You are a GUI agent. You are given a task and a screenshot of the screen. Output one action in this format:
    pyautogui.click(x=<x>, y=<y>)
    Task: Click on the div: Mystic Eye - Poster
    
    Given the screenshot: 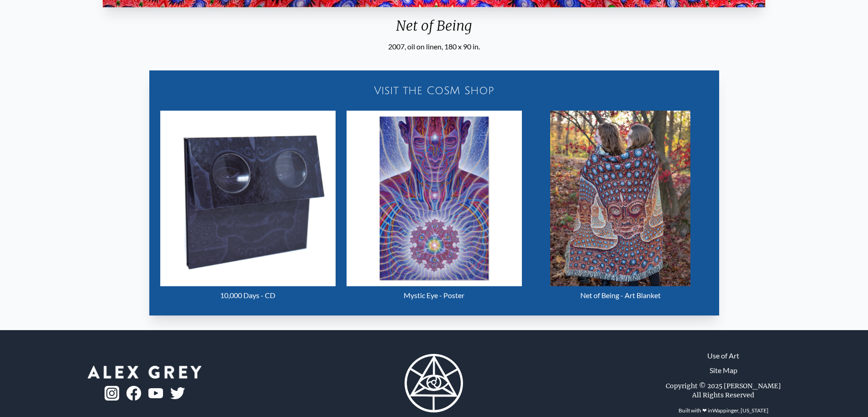 What is the action you would take?
    pyautogui.click(x=434, y=295)
    